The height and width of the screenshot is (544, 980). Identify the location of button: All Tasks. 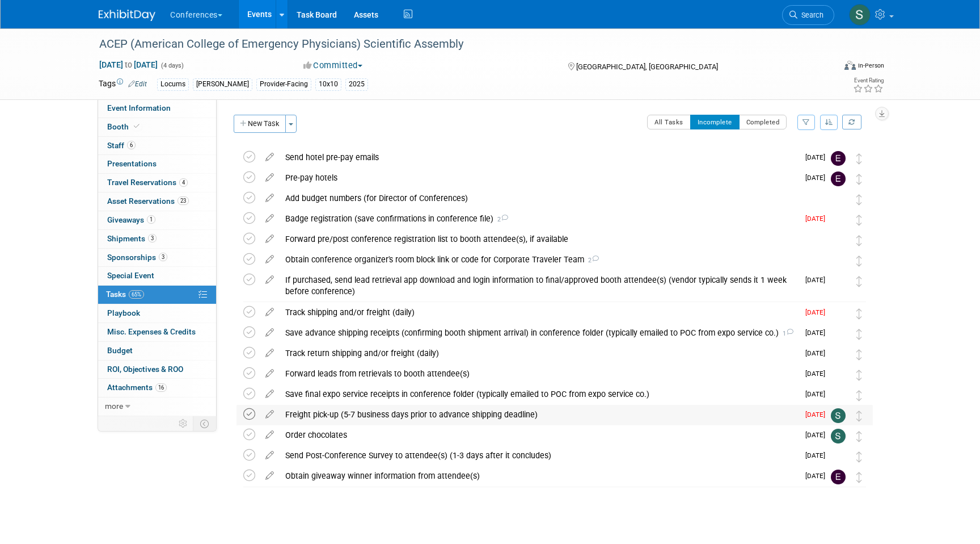
(668, 122).